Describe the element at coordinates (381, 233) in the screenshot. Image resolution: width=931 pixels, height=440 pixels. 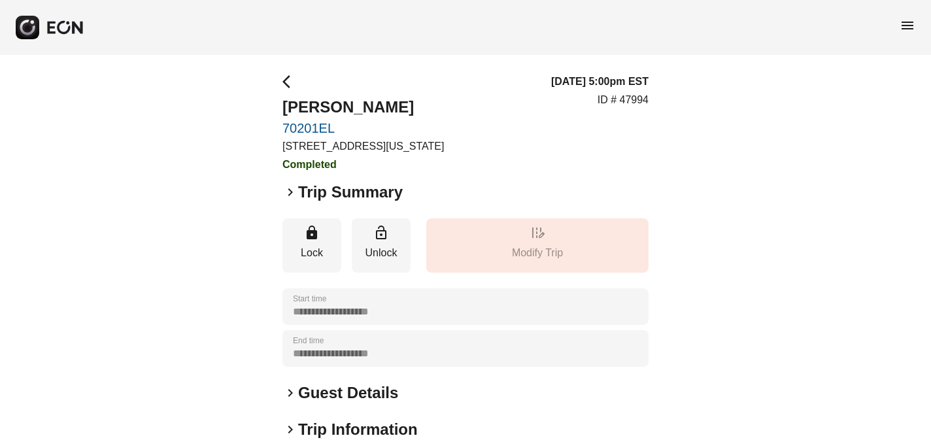
I see `span: lock_open` at that location.